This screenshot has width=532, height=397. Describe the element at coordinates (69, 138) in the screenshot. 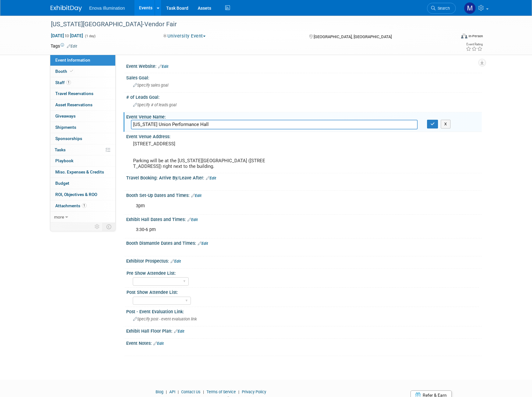

I see `span: Sponsorships` at that location.